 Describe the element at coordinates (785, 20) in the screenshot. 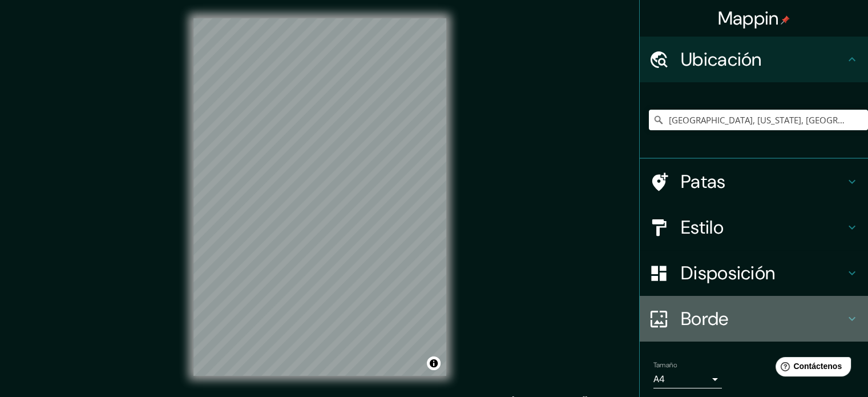

I see `img: pin-icon.png` at that location.